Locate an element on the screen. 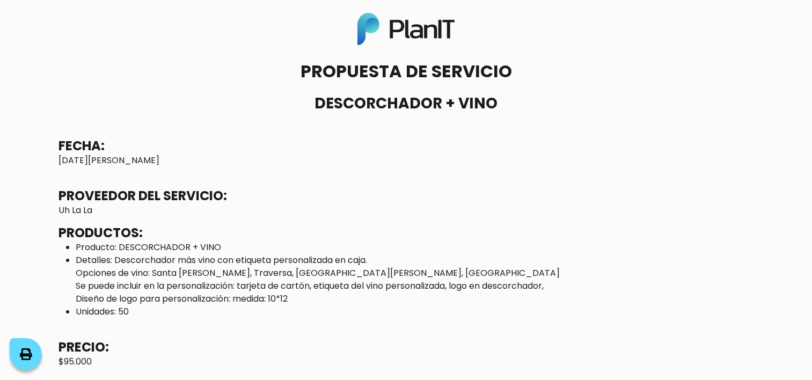  h4: PRECIO: is located at coordinates (84, 347).